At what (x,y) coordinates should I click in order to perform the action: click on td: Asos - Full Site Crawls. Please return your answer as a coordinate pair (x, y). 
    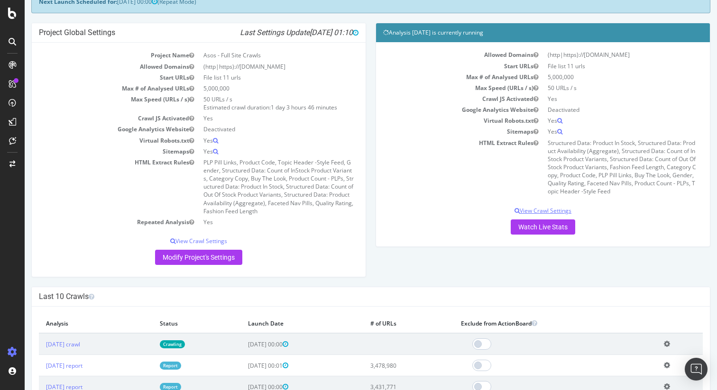
    Looking at the image, I should click on (254, 55).